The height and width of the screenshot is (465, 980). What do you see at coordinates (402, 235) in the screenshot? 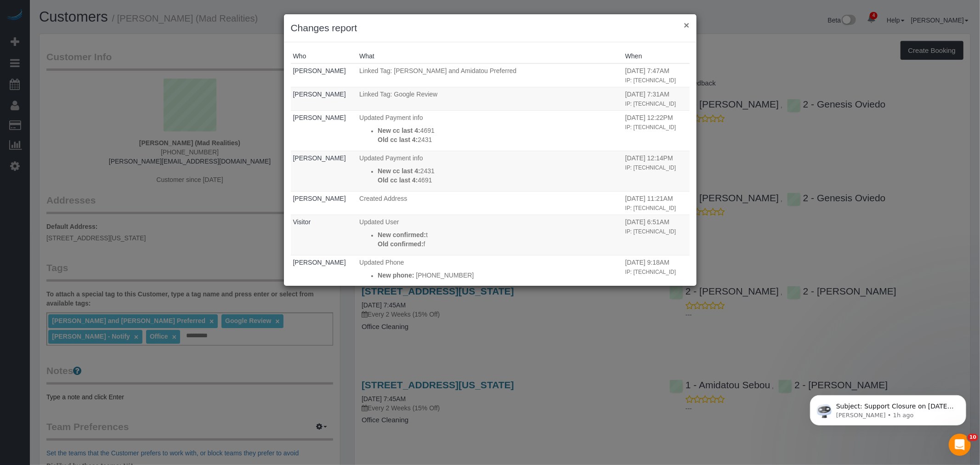
I see `strong: New confirmed:` at bounding box center [402, 235].